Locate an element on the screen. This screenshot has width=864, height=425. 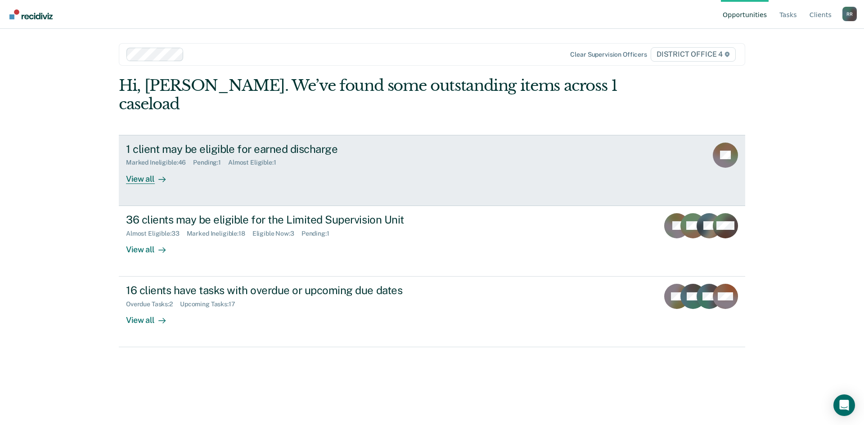
button: Profile dropdown button is located at coordinates (849, 14).